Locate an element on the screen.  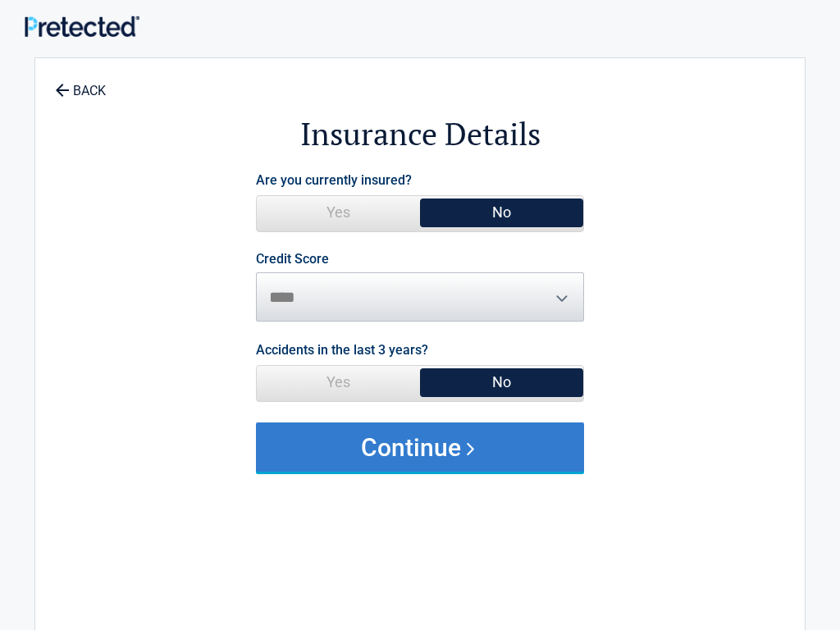
img: Main Logo is located at coordinates (82, 25).